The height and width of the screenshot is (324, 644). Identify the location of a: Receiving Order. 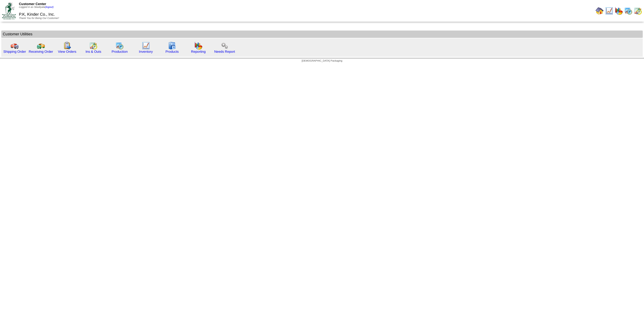
(41, 51).